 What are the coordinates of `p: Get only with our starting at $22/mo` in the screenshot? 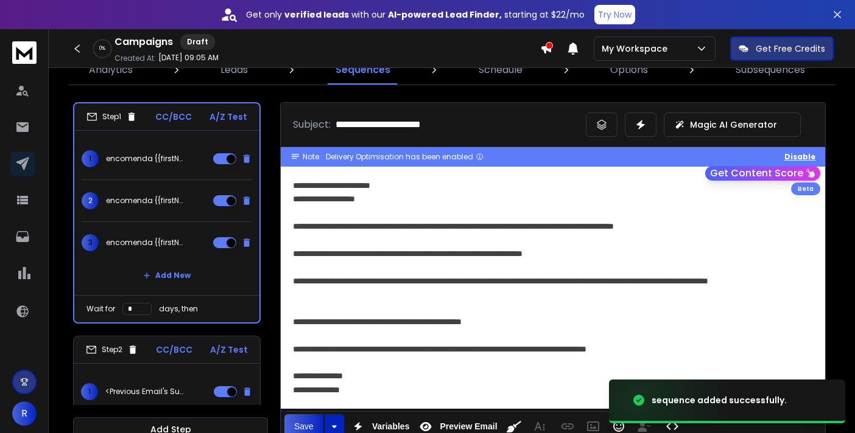 It's located at (415, 15).